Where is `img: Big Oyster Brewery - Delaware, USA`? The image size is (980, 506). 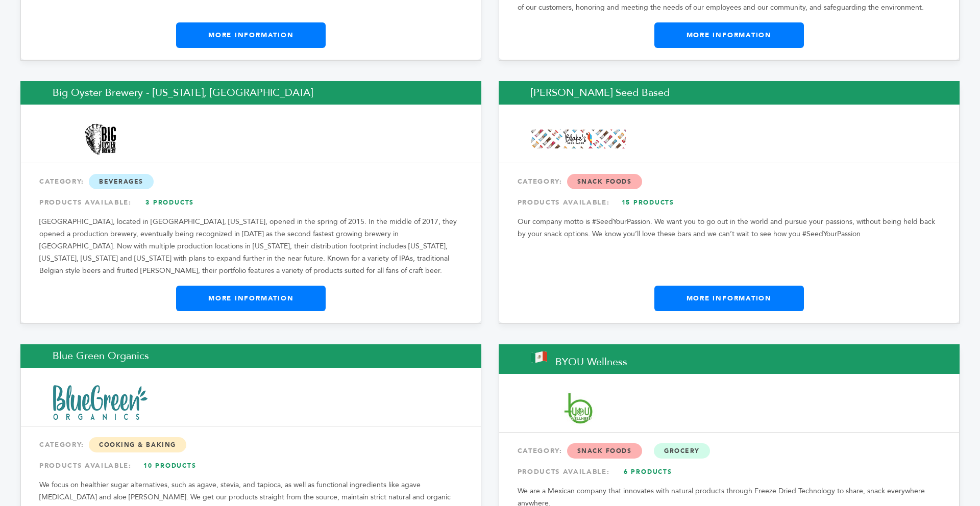 img: Big Oyster Brewery - Delaware, USA is located at coordinates (100, 140).